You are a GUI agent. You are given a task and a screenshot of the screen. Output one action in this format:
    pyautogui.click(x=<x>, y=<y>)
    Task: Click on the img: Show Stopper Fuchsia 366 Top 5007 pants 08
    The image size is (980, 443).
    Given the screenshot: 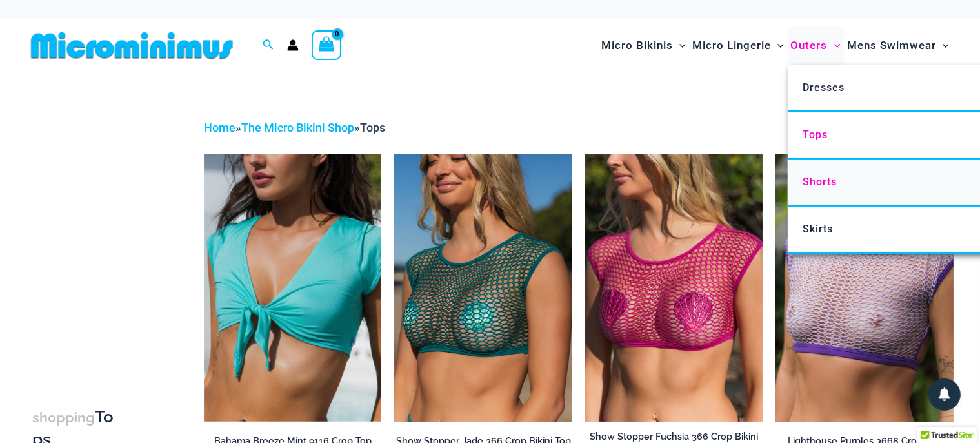 What is the action you would take?
    pyautogui.click(x=674, y=287)
    